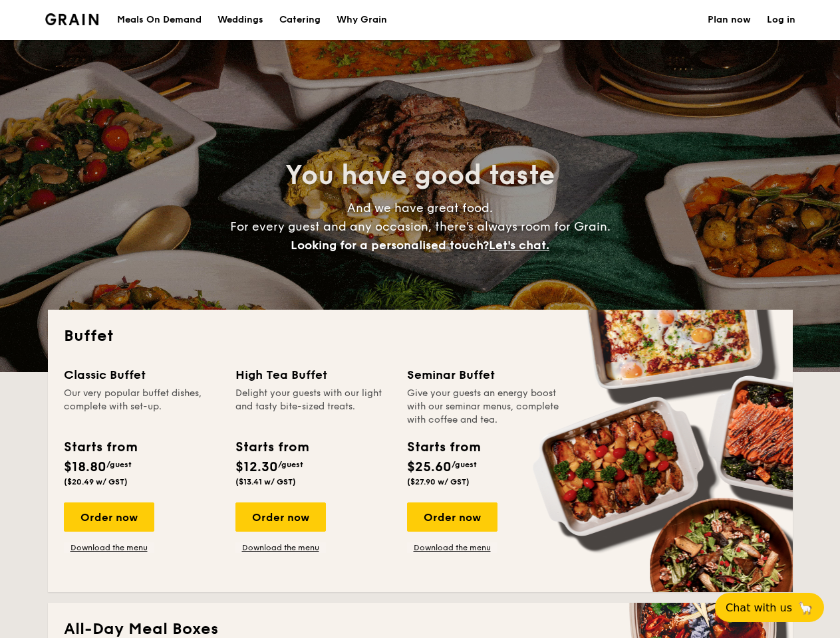  What do you see at coordinates (420, 336) in the screenshot?
I see `h2: Buffet` at bounding box center [420, 336].